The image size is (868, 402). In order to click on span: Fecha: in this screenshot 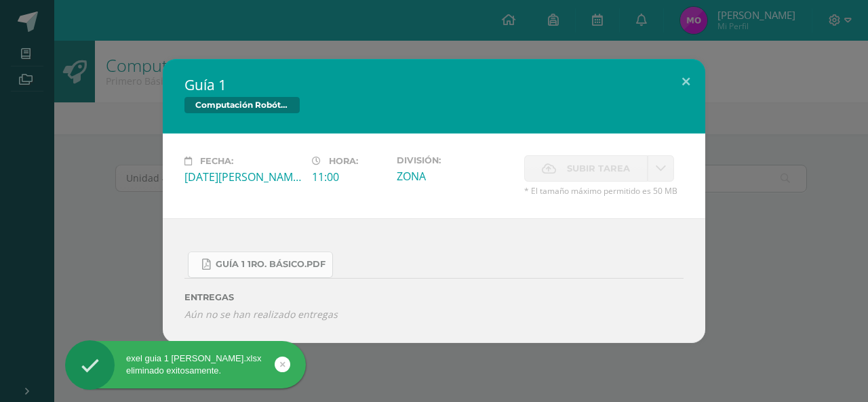, I will do `click(216, 161)`.